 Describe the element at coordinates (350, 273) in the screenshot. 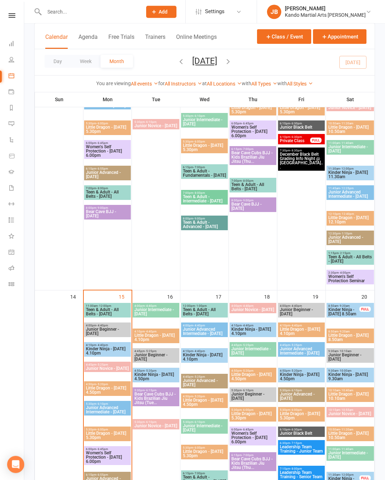

I see `span: 2:30pm` at that location.